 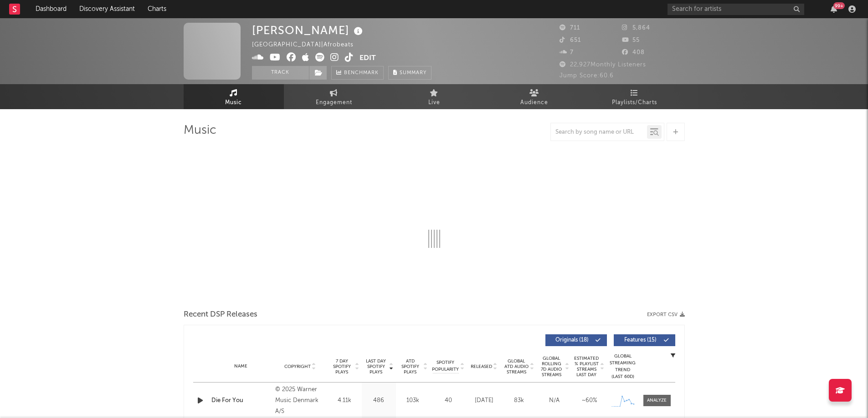 What do you see at coordinates (576, 340) in the screenshot?
I see `button: Originals(18)` at bounding box center [576, 340].